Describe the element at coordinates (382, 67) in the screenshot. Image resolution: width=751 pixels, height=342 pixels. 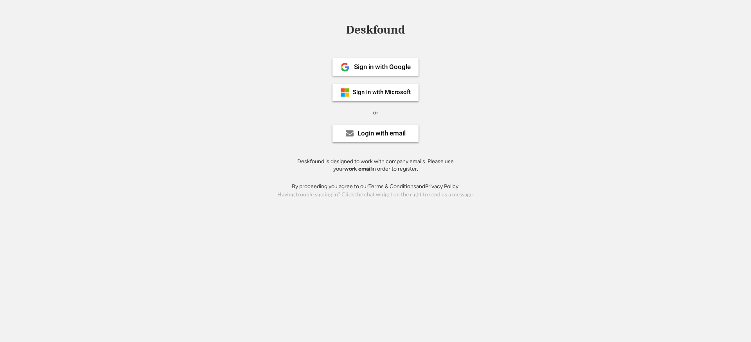
I see `div: Sign in with Google` at that location.